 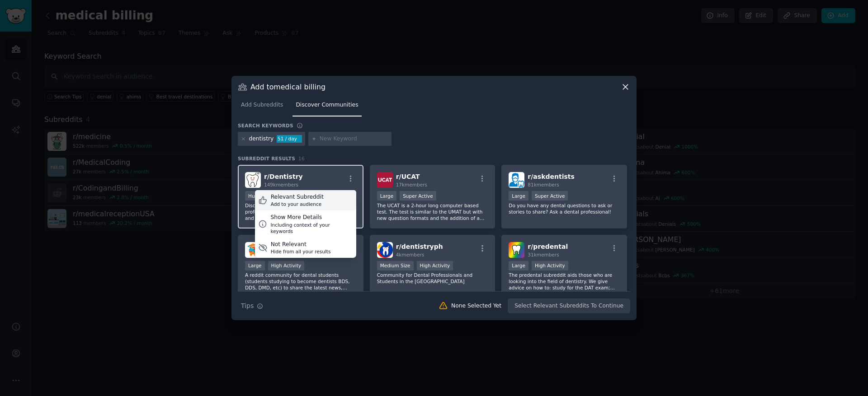 I want to click on span: Tips, so click(x=247, y=306).